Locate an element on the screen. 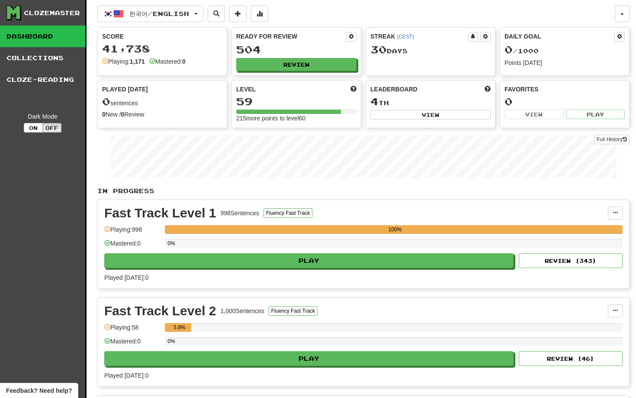 This screenshot has width=636, height=398. div: Ready for Review is located at coordinates (291, 36).